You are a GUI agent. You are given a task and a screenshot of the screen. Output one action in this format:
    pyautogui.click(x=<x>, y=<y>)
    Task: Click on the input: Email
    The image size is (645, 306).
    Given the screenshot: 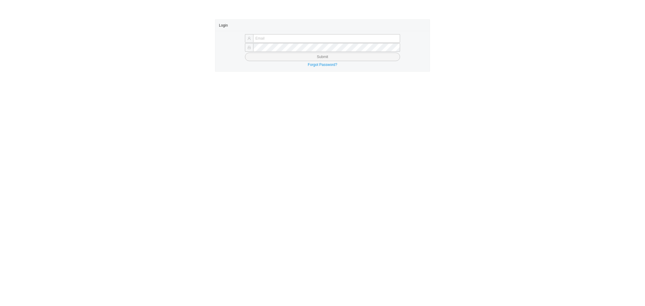 What is the action you would take?
    pyautogui.click(x=327, y=38)
    